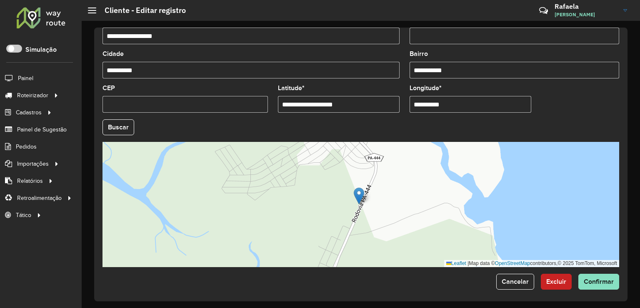  I want to click on span: Cadastros, so click(29, 112).